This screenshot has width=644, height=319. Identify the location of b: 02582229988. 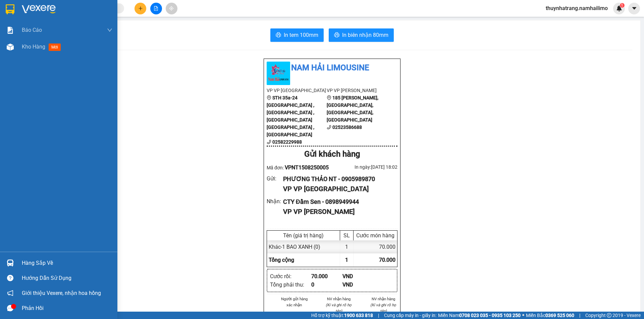
(287, 142).